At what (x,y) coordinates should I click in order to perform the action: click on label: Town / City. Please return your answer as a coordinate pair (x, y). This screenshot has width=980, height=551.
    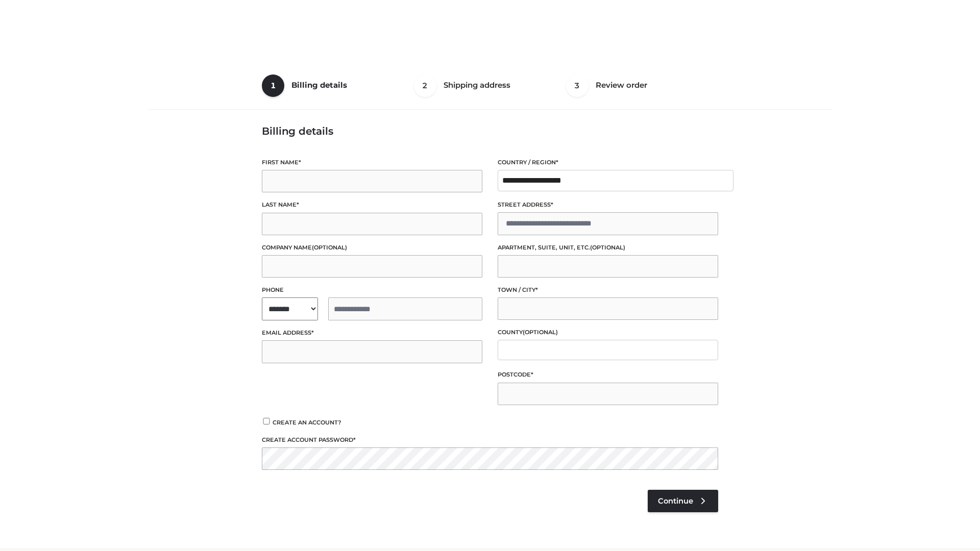
    Looking at the image, I should click on (608, 290).